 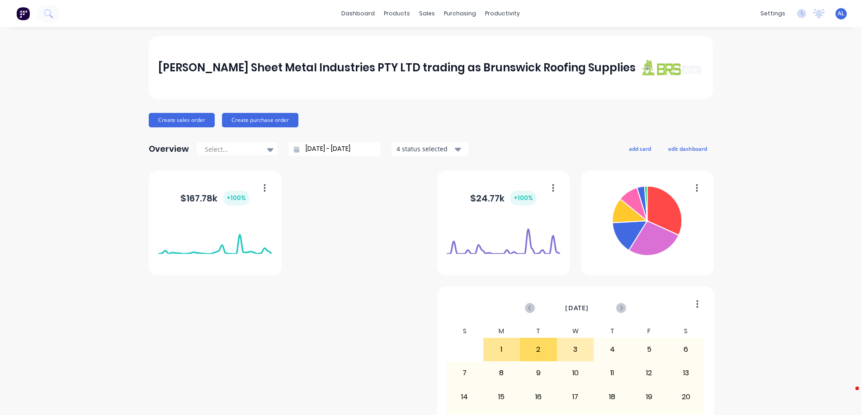 I want to click on div: 4, so click(x=612, y=350).